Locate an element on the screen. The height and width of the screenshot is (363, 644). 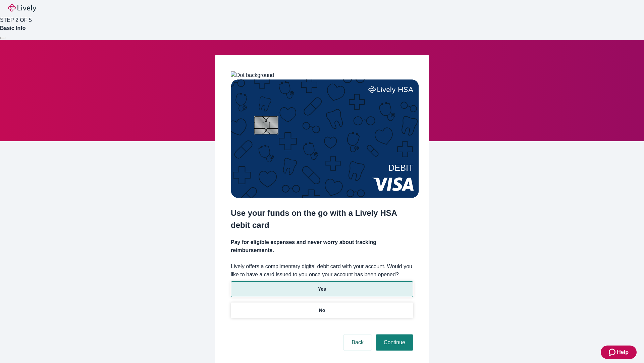
p: Yes is located at coordinates (322, 289).